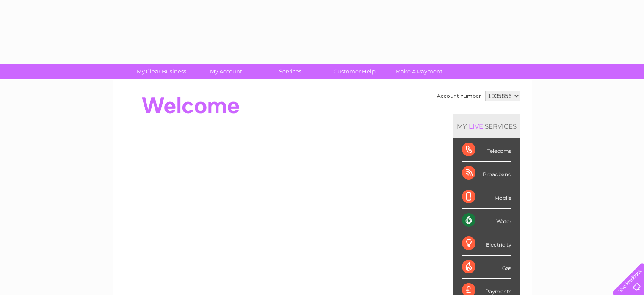 The image size is (644, 295). I want to click on div: Electricity, so click(487, 243).